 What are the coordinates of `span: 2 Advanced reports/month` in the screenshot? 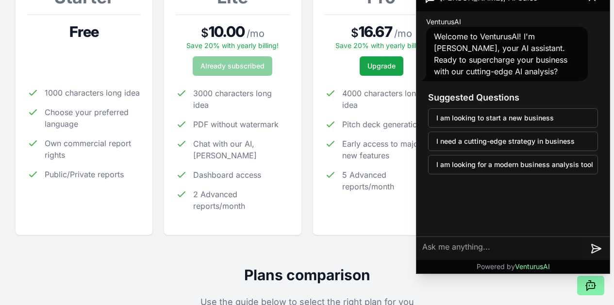 It's located at (241, 200).